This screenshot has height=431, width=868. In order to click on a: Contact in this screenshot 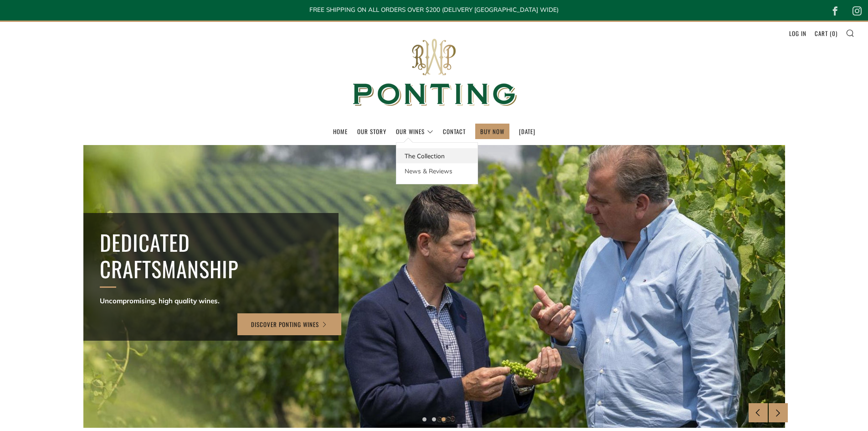, I will do `click(455, 131)`.